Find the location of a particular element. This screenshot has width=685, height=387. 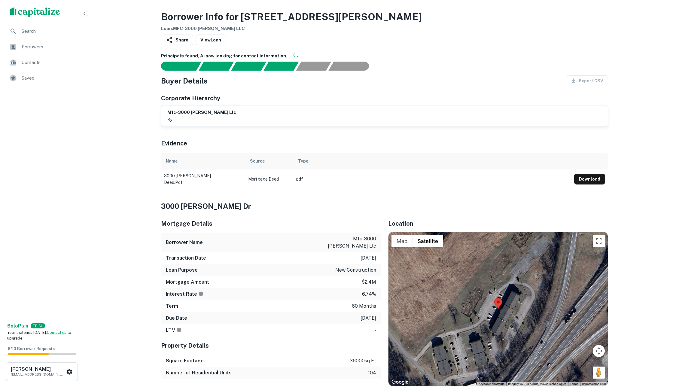

p: 60 months is located at coordinates (364, 306).